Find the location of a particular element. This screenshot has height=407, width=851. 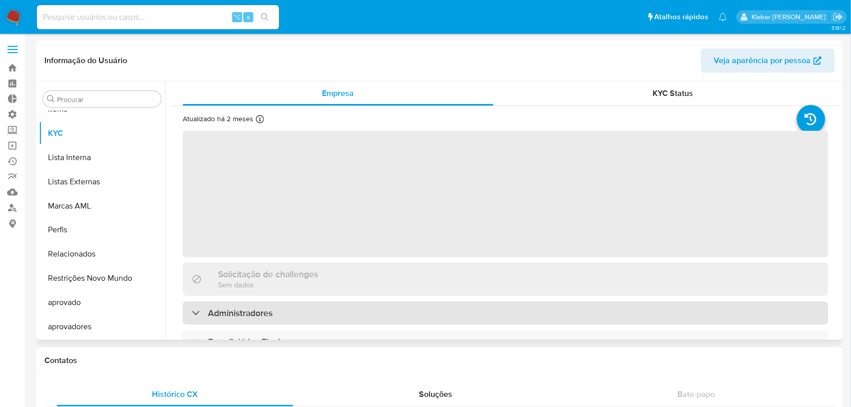

span: Empresa is located at coordinates (338, 93).